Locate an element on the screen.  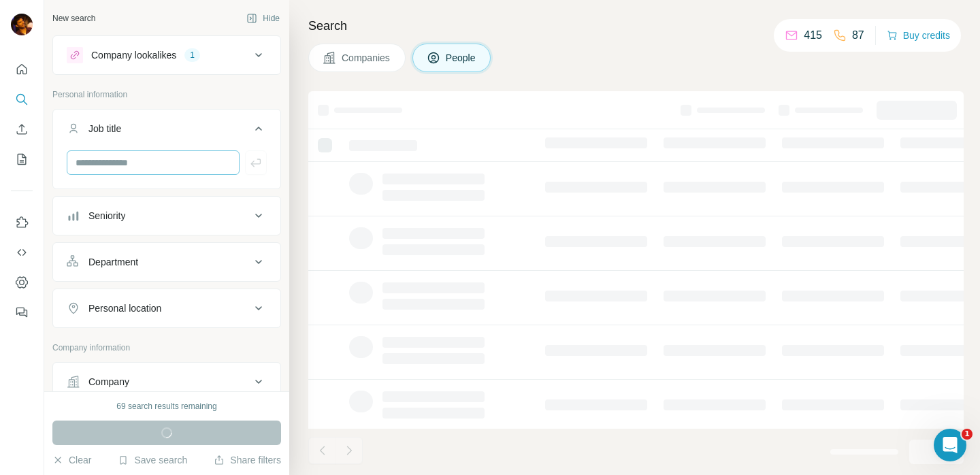
button: Use Surfe API is located at coordinates (22, 253).